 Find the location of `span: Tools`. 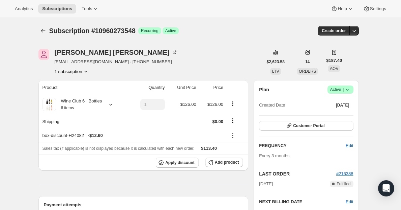

span: Tools is located at coordinates (87, 9).